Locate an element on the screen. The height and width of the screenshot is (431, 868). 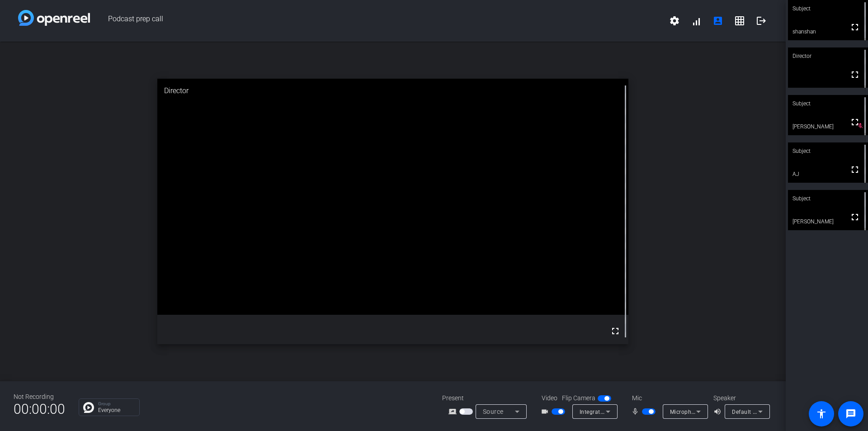
span: Integrated Webcam (1bcf:28cf) is located at coordinates (621, 412).